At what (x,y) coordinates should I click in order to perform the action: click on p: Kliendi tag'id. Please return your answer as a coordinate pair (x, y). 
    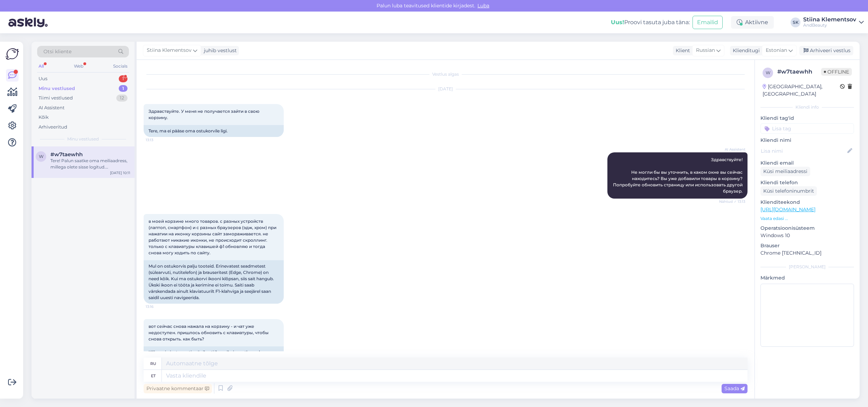
    Looking at the image, I should click on (808, 118).